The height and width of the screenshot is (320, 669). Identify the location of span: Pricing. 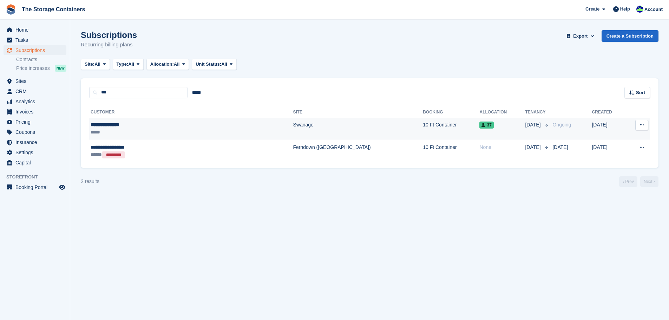
(37, 122).